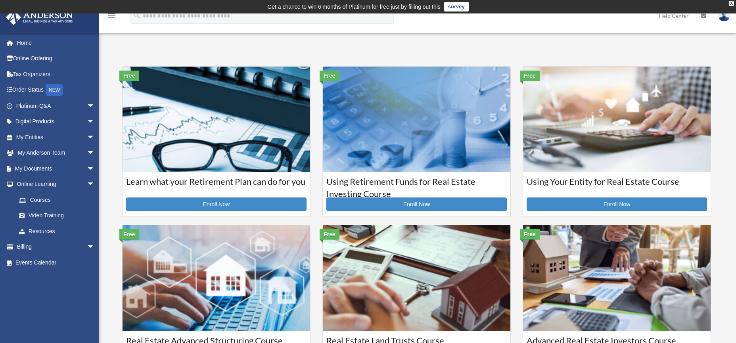 This screenshot has height=343, width=736. I want to click on a: survey, so click(456, 7).